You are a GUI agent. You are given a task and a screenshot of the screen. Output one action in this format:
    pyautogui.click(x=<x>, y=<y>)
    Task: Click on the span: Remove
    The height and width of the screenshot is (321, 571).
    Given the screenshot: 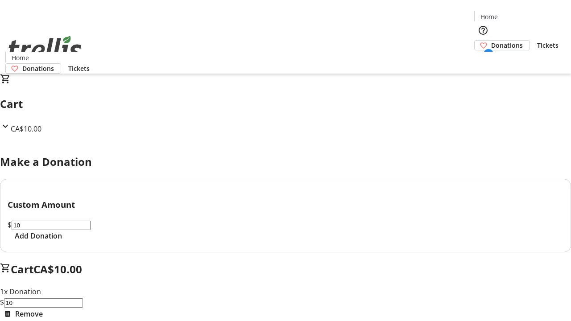 What is the action you would take?
    pyautogui.click(x=29, y=314)
    